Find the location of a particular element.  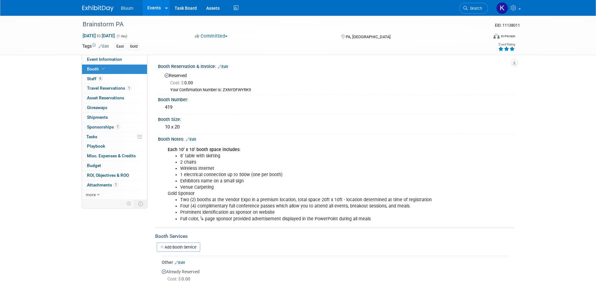

div: Booth Notes: is located at coordinates (336, 138).